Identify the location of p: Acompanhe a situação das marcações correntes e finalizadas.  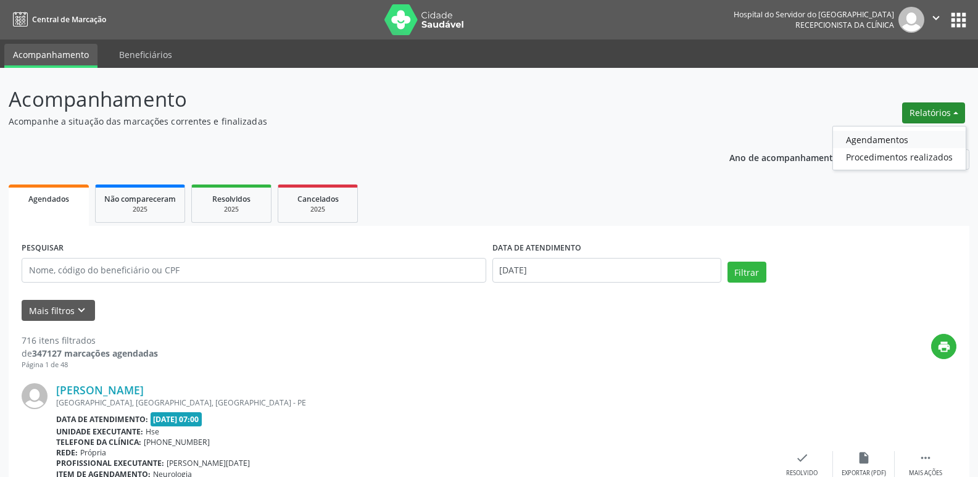
(345, 121).